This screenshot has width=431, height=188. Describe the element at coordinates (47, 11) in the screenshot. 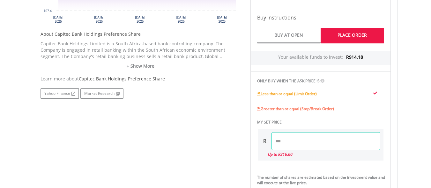

I see `text: 107.4` at that location.